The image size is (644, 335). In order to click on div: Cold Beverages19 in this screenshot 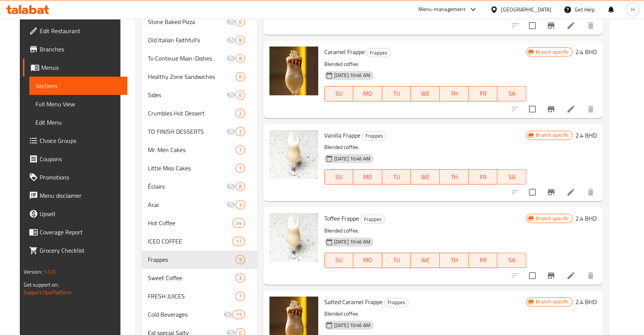, I will do `click(199, 315)`.